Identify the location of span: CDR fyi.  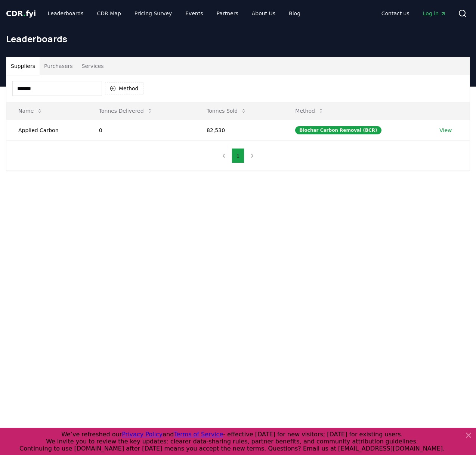
(21, 13).